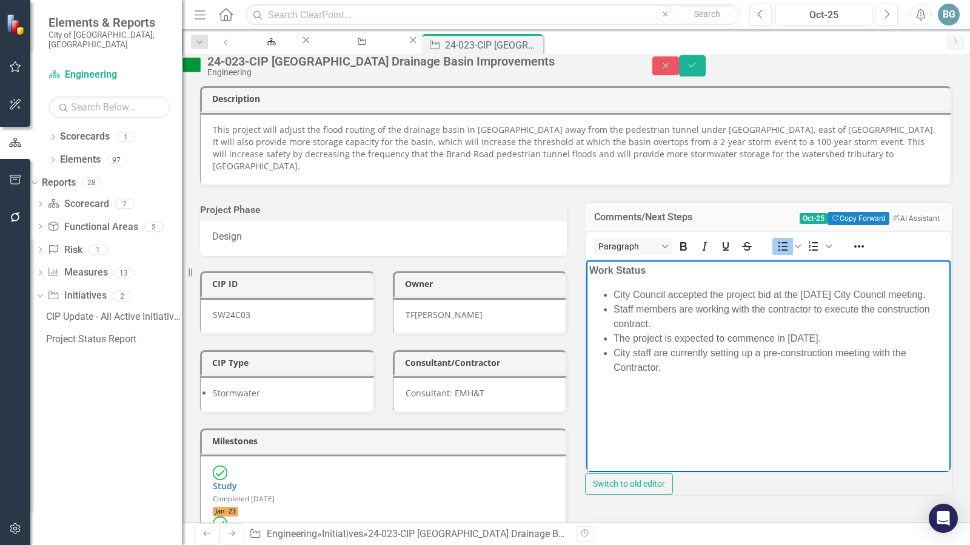 The height and width of the screenshot is (545, 970). What do you see at coordinates (289, 362) in the screenshot?
I see `h3: CIP Type` at bounding box center [289, 362].